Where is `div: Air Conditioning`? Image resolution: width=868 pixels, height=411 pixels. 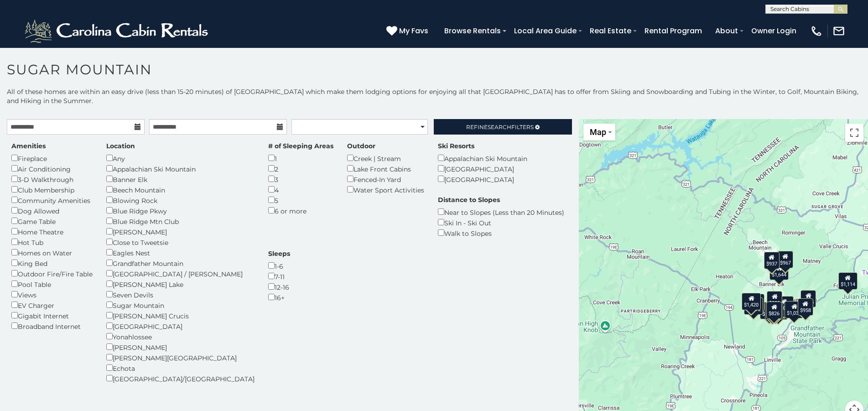
div: Air Conditioning is located at coordinates (52, 168).